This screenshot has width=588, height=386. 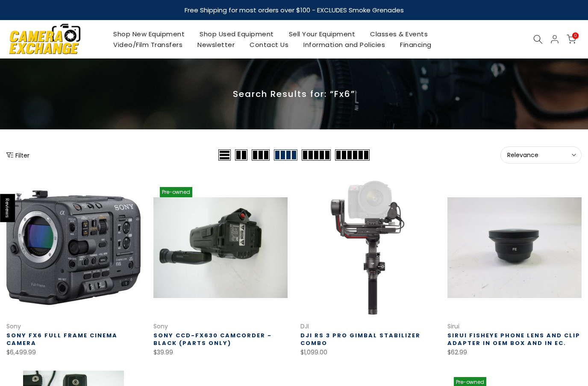 What do you see at coordinates (541, 155) in the screenshot?
I see `span: Relevance` at bounding box center [541, 155].